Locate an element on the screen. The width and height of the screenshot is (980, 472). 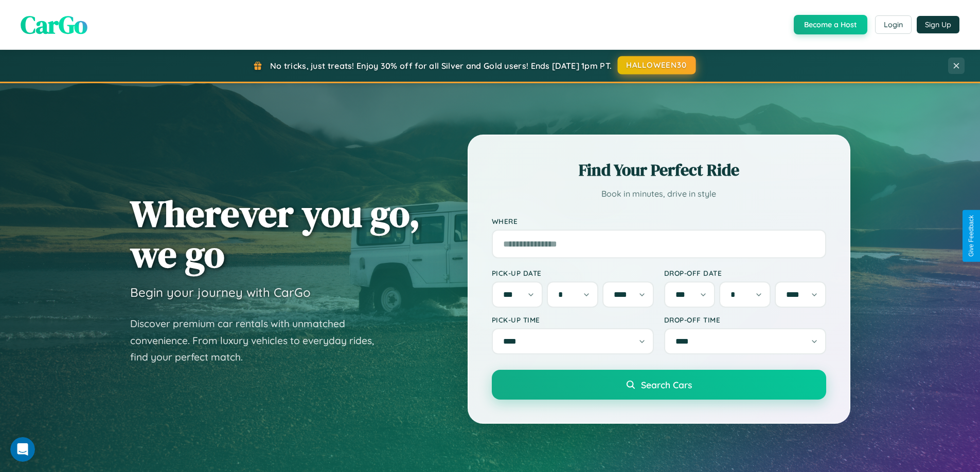
label: Drop-off Time is located at coordinates (745, 320).